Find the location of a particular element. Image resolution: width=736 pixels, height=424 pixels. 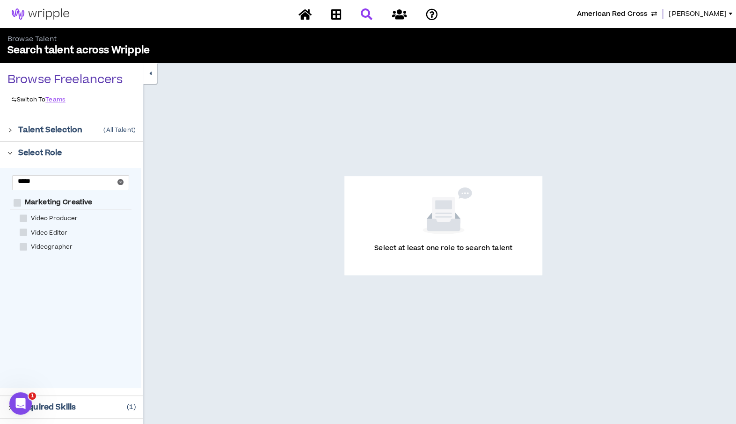

span: Marketing Creative is located at coordinates (58, 203).